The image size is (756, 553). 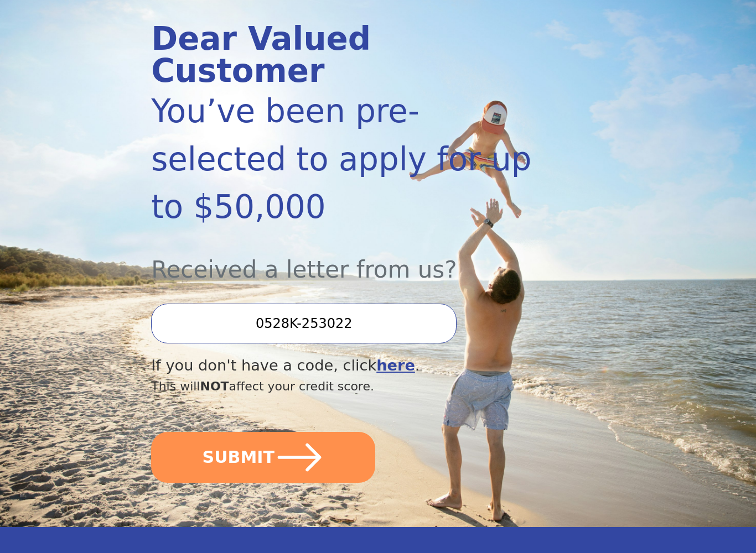 I want to click on b: here, so click(x=396, y=365).